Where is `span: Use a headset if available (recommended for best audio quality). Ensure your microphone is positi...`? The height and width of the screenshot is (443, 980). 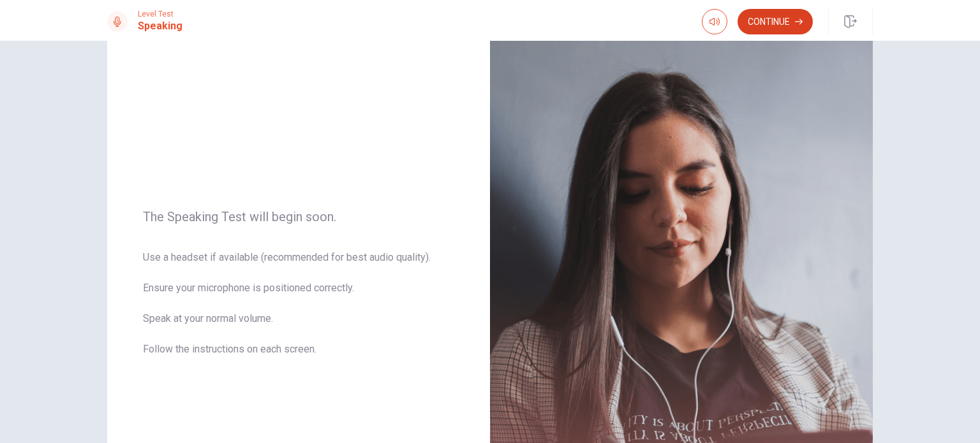
span: Use a headset if available (recommended for best audio quality). Ensure your microphone is positi... is located at coordinates (298, 311).